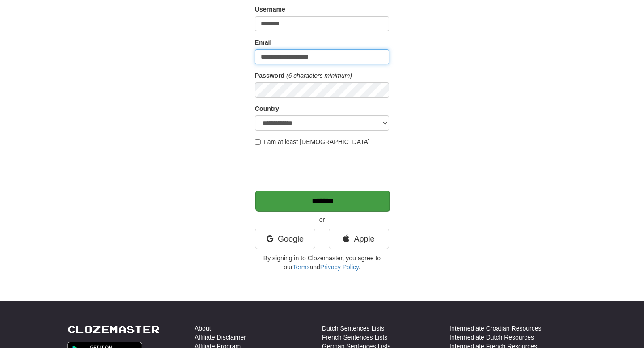  Describe the element at coordinates (319, 76) in the screenshot. I see `em: (6 characters minimum)` at that location.